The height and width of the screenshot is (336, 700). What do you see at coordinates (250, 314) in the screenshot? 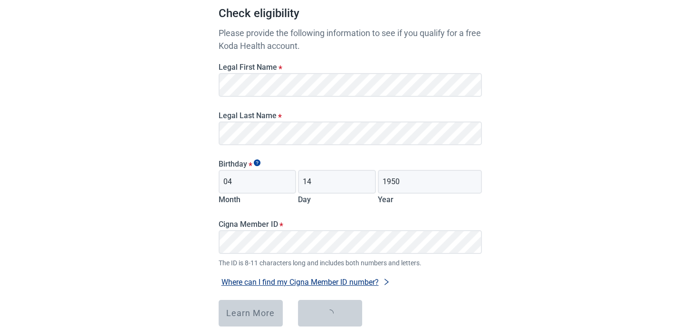
I see `button: Learn More` at bounding box center [250, 314].